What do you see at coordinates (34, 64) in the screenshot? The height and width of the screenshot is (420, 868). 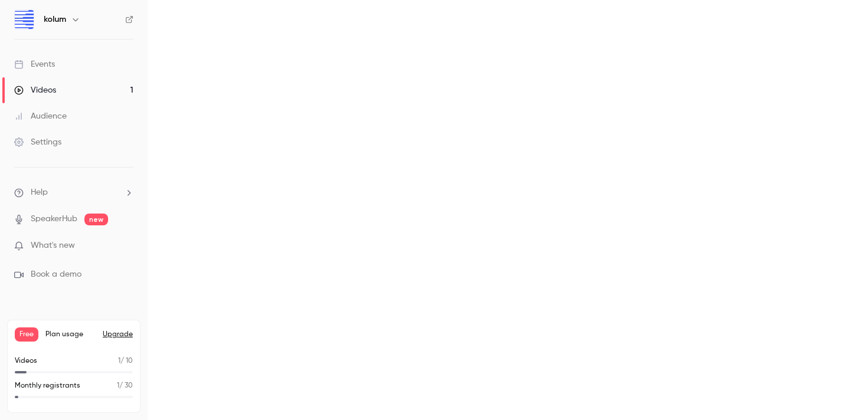 I see `div: Events` at bounding box center [34, 64].